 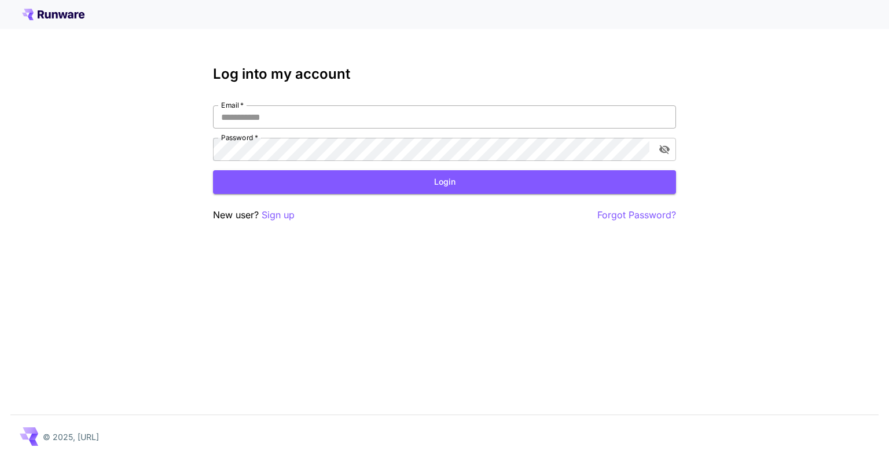 I want to click on label: Email, so click(x=232, y=105).